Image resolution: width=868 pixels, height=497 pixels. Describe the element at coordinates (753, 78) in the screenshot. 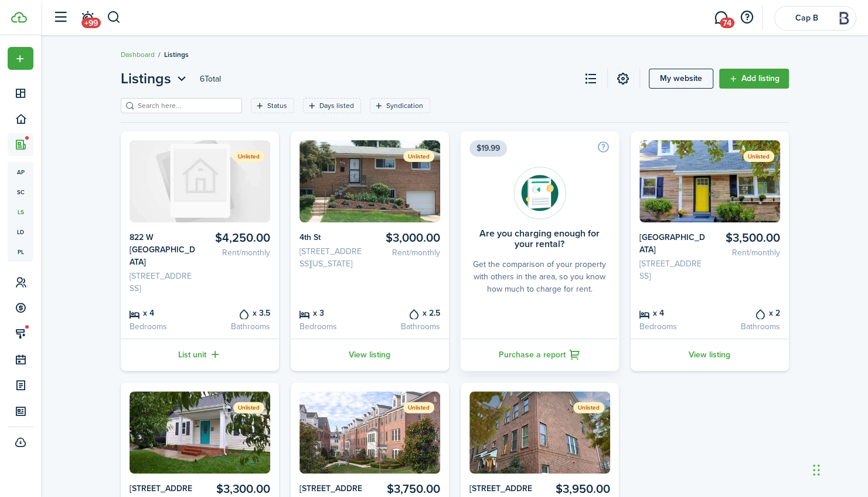

I see `a: Add listing` at that location.